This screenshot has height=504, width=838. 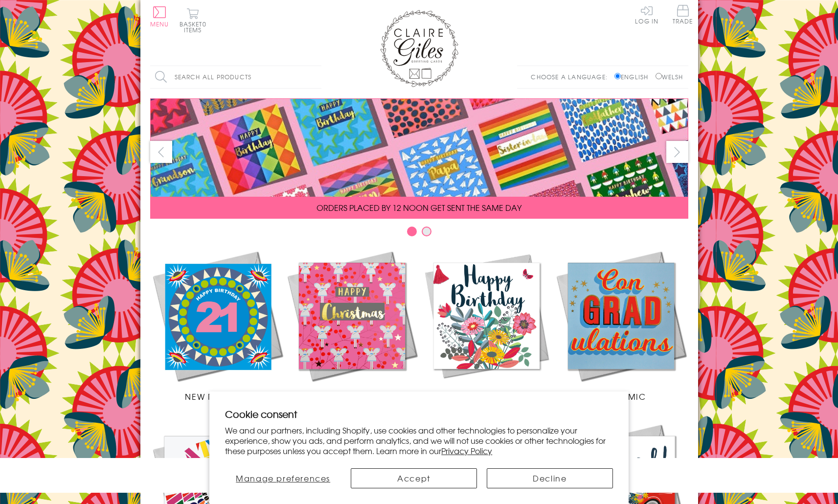 I want to click on h2: Cookie consent, so click(x=419, y=414).